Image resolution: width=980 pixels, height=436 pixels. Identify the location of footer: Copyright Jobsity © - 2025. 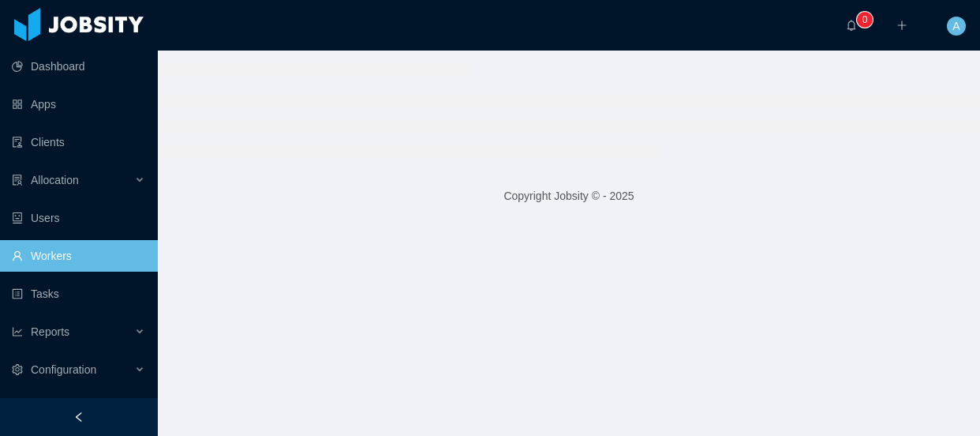
(569, 195).